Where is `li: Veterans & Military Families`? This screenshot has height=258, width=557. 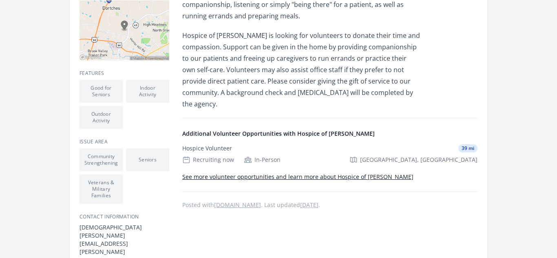
li: Veterans & Military Families is located at coordinates (101, 189).